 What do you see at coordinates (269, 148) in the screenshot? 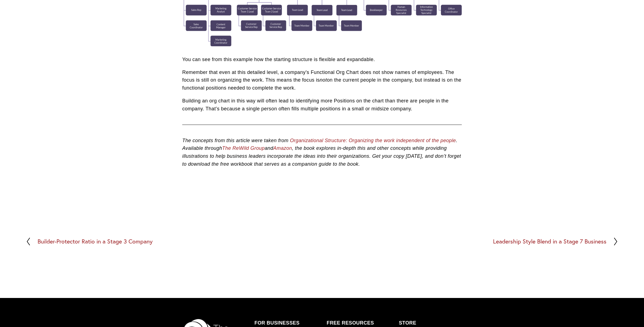
I see `em: and` at bounding box center [269, 148].